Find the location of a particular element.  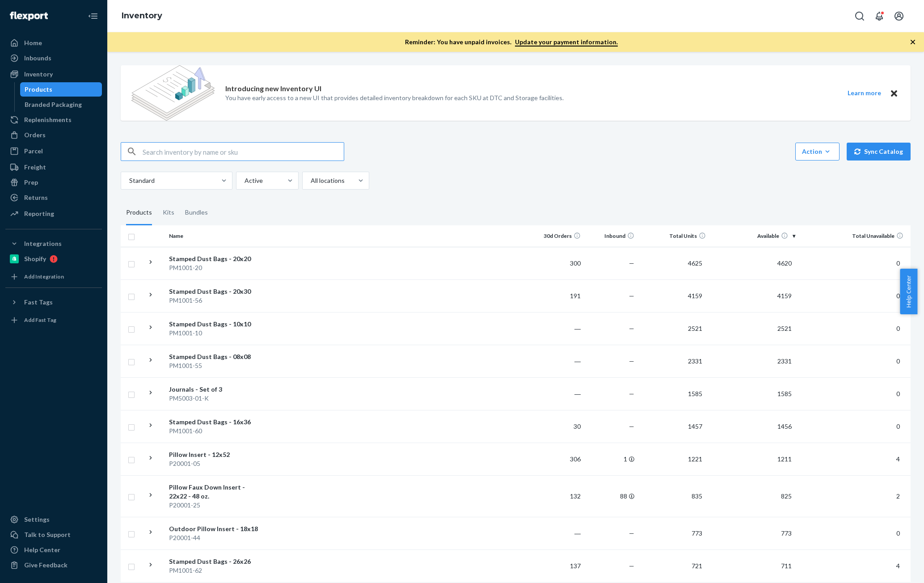

ol: breadcrumbs is located at coordinates (142, 16).